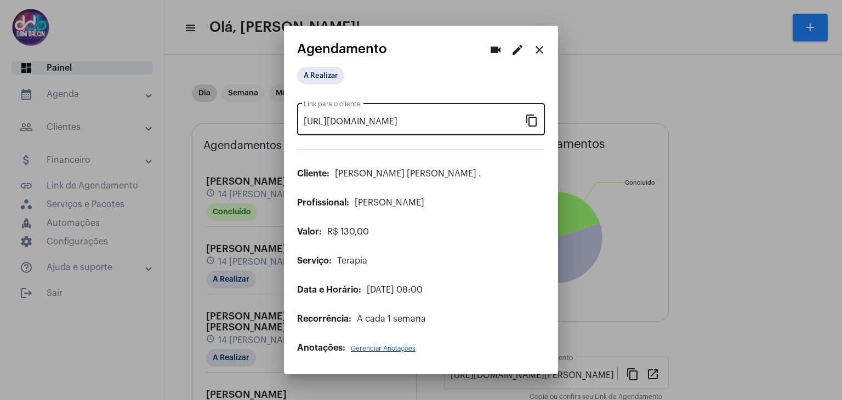  I want to click on mat-icon: content_copy, so click(532, 120).